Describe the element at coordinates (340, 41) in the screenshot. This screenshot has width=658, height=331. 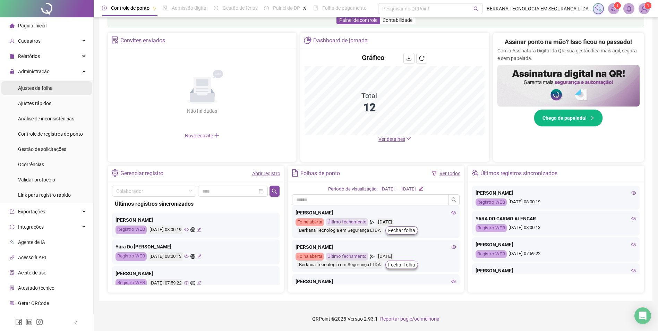
I see `div: Dashboard de jornada` at that location.